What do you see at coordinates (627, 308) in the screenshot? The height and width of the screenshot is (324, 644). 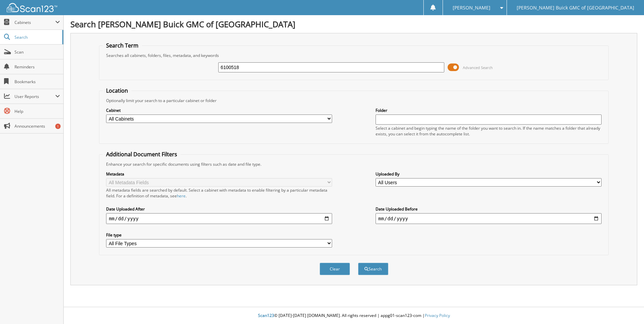 I see `div: Chat Widget` at bounding box center [627, 308].